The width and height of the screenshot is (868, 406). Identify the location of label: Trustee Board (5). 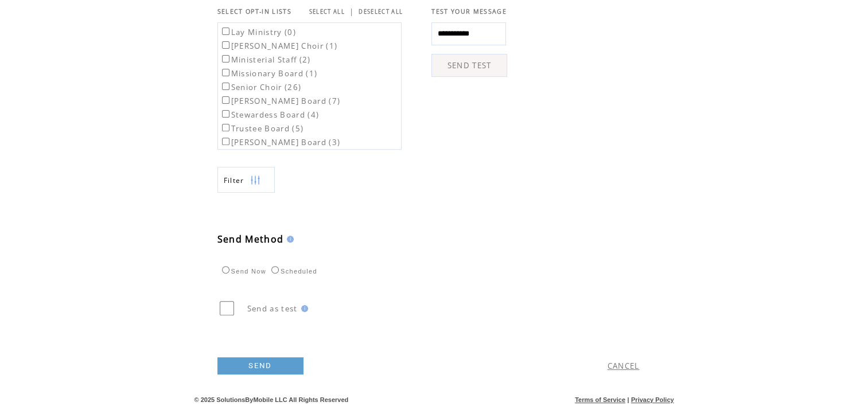
(262, 128).